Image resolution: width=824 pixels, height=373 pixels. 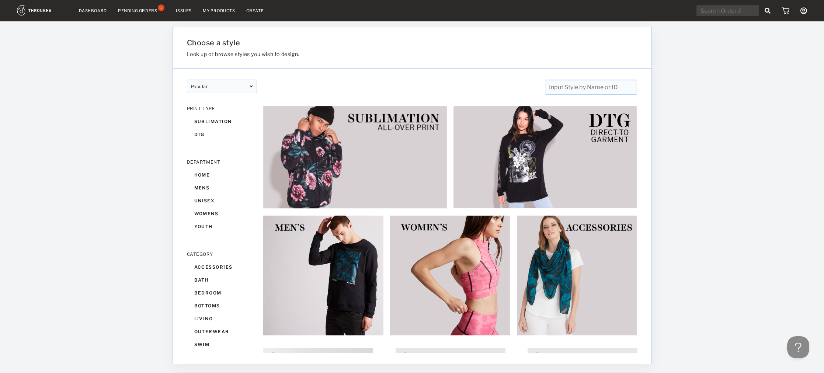 I want to click on div: living, so click(x=222, y=318).